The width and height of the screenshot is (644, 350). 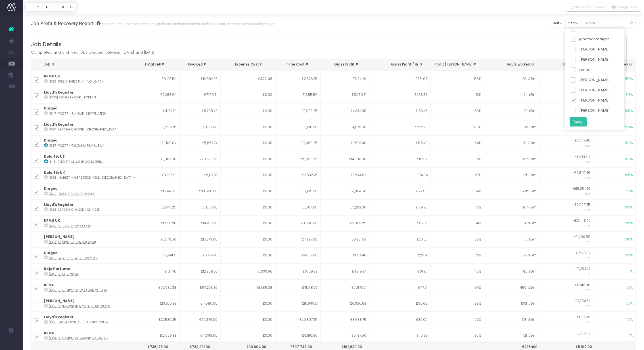 I want to click on span: Expense Cost, so click(x=247, y=65).